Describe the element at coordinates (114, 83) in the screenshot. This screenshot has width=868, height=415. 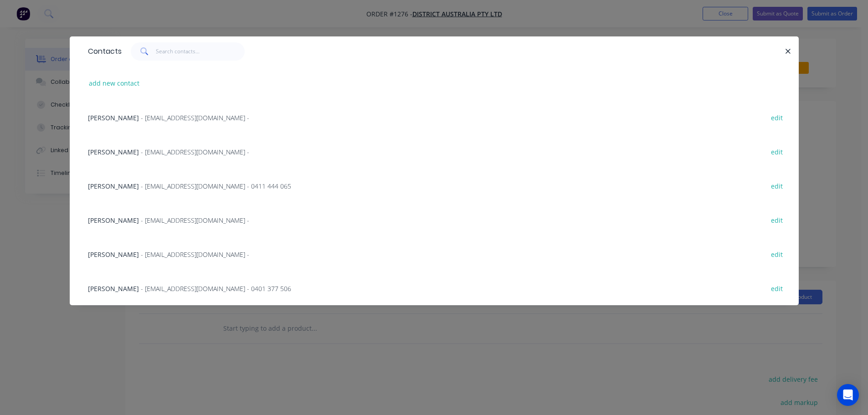
I see `button: add new contact` at that location.